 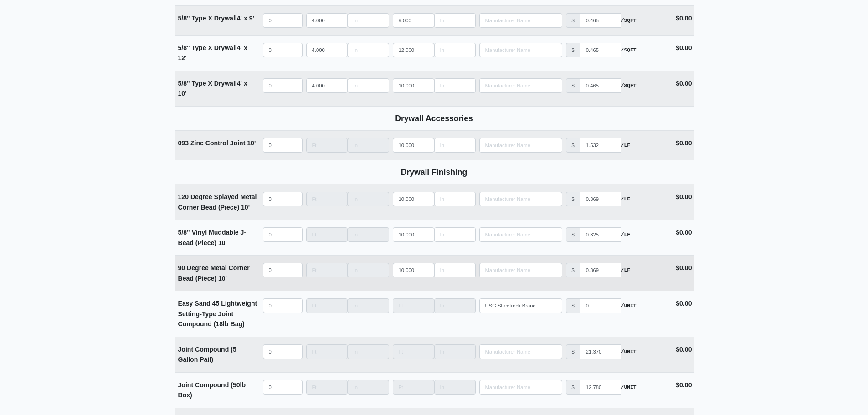 What do you see at coordinates (182, 58) in the screenshot?
I see `span: 12'` at bounding box center [182, 58].